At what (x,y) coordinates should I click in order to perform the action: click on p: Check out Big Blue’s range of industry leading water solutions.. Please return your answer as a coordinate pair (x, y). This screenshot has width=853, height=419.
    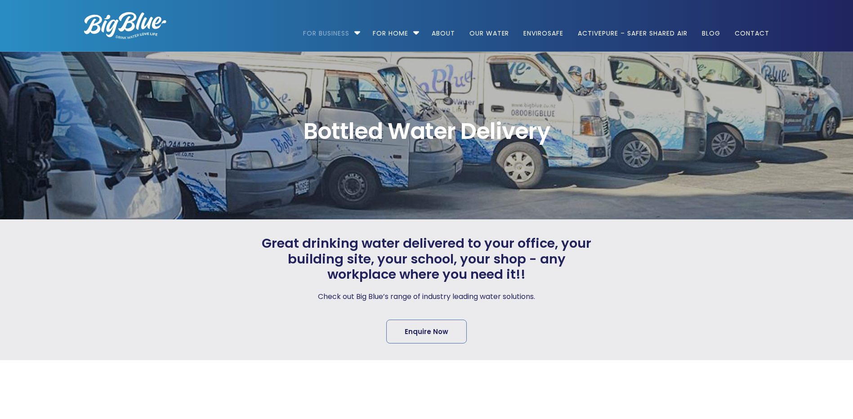
    Looking at the image, I should click on (427, 297).